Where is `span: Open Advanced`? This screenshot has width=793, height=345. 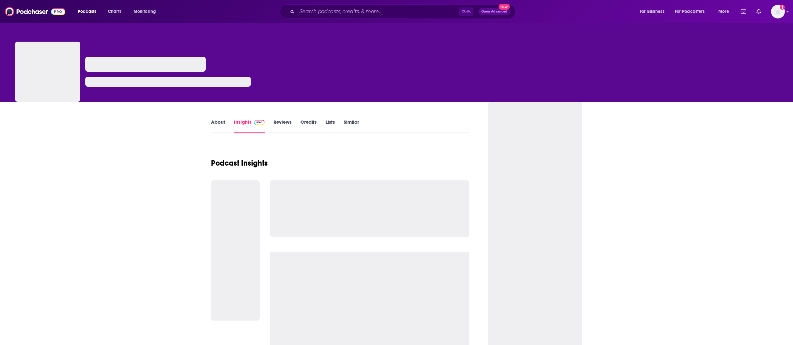 span: Open Advanced is located at coordinates (494, 12).